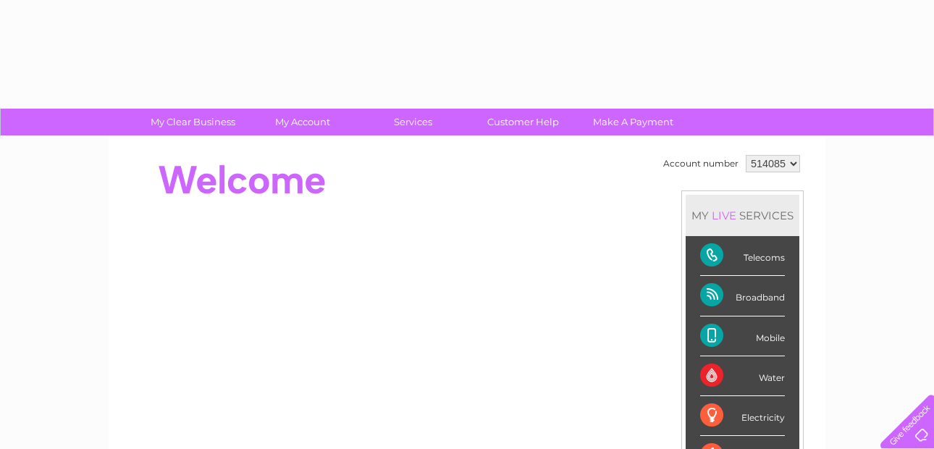 Image resolution: width=934 pixels, height=449 pixels. What do you see at coordinates (742, 376) in the screenshot?
I see `div: Water` at bounding box center [742, 376].